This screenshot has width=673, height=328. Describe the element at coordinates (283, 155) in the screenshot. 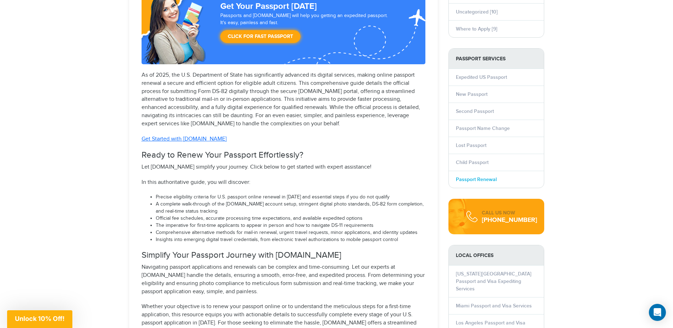

I see `h3: Ready to Renew Your Passport Effortlessly?` at that location.